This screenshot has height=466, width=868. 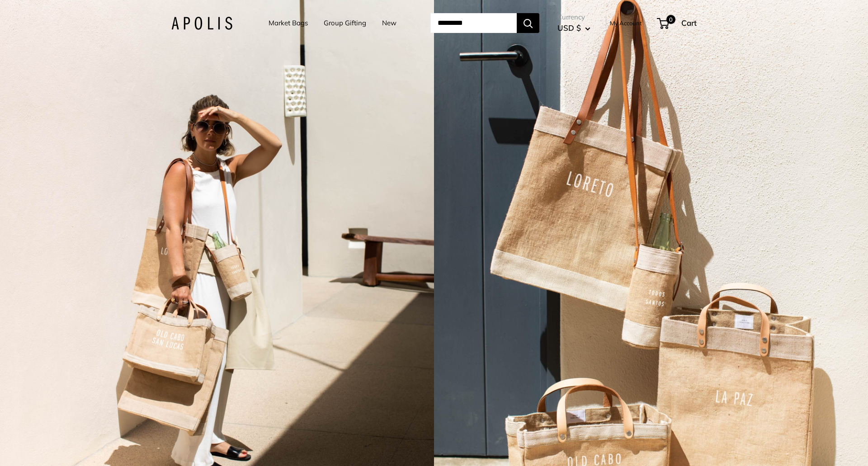 What do you see at coordinates (574, 17) in the screenshot?
I see `span: Currency` at bounding box center [574, 17].